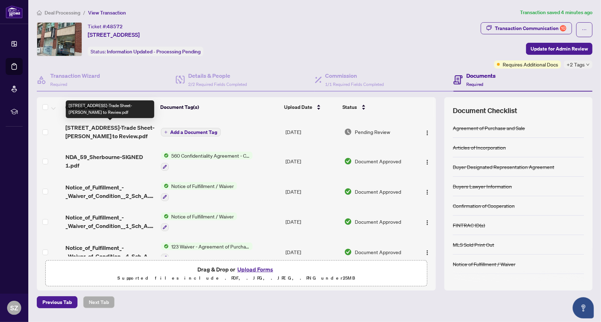  I want to click on th: Document Tag(s), so click(219, 107).